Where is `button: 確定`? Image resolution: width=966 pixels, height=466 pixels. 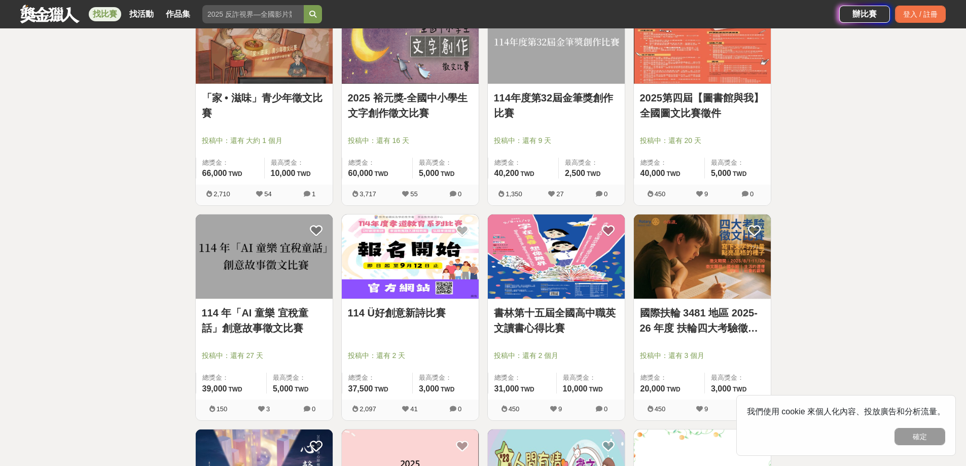
button: 確定 is located at coordinates (920, 436).